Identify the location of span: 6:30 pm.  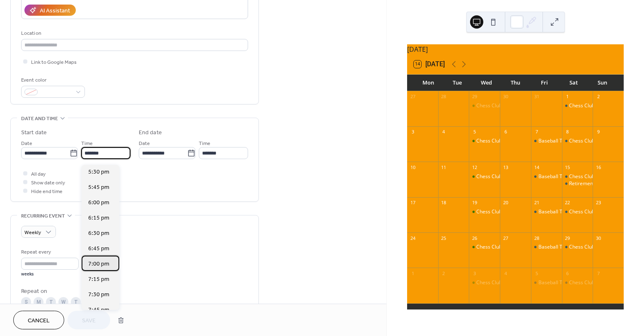
(98, 233).